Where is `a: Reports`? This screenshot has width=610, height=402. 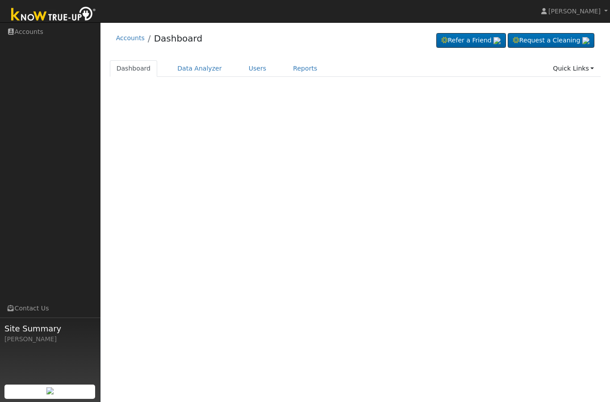 a: Reports is located at coordinates (305, 68).